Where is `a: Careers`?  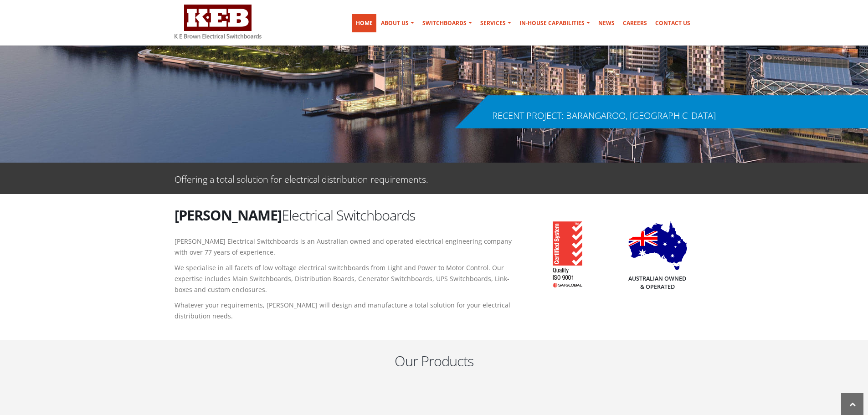
a: Careers is located at coordinates (635, 23).